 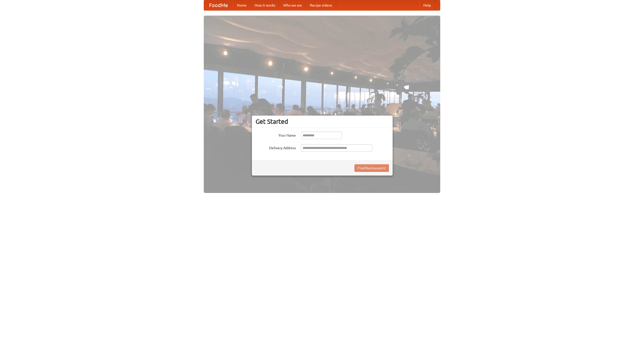 I want to click on label: Your Name, so click(x=276, y=135).